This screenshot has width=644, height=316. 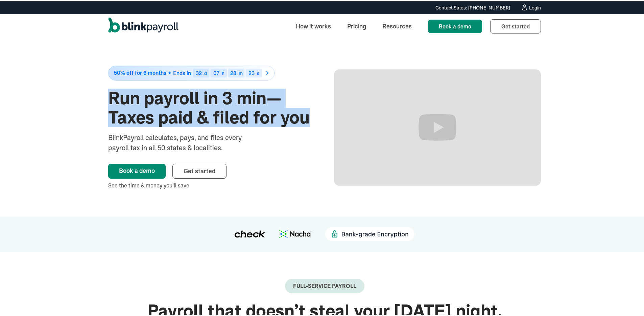 What do you see at coordinates (258, 72) in the screenshot?
I see `div: s` at bounding box center [258, 72].